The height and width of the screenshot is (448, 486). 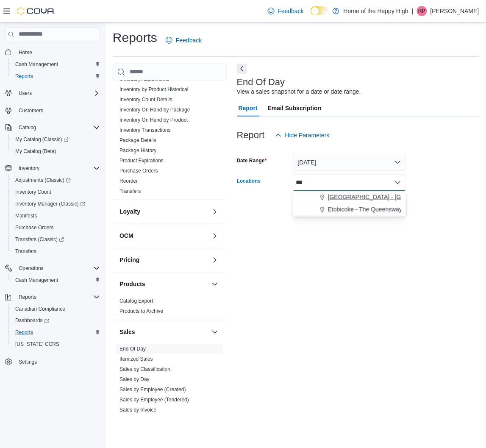 What do you see at coordinates (154, 400) in the screenshot?
I see `a: Sales by Employee (Tendered)` at bounding box center [154, 400].